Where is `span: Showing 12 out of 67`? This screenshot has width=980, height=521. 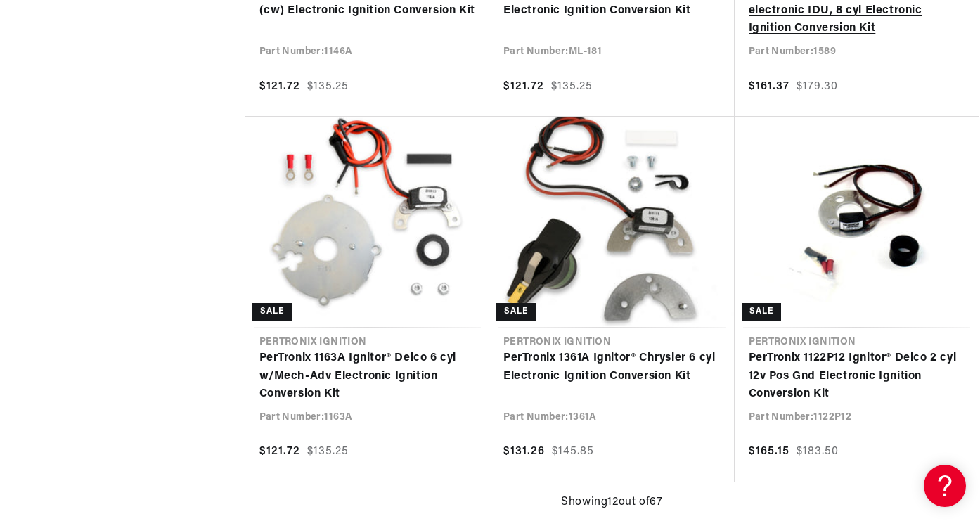 span: Showing 12 out of 67 is located at coordinates (612, 502).